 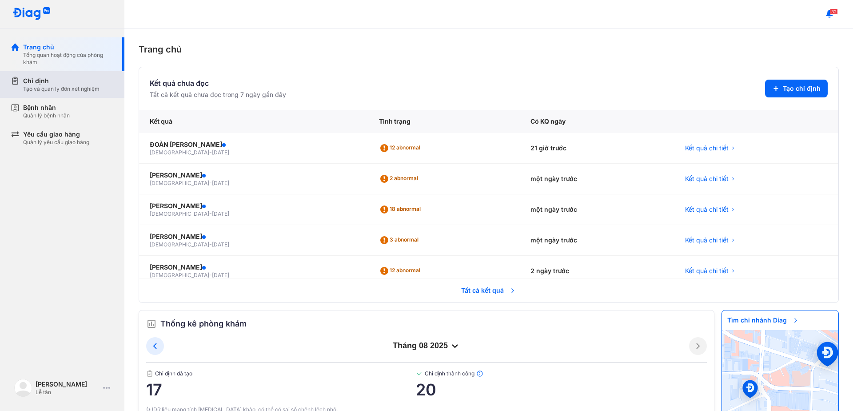 I want to click on div: 2 abnormal, so click(x=400, y=179).